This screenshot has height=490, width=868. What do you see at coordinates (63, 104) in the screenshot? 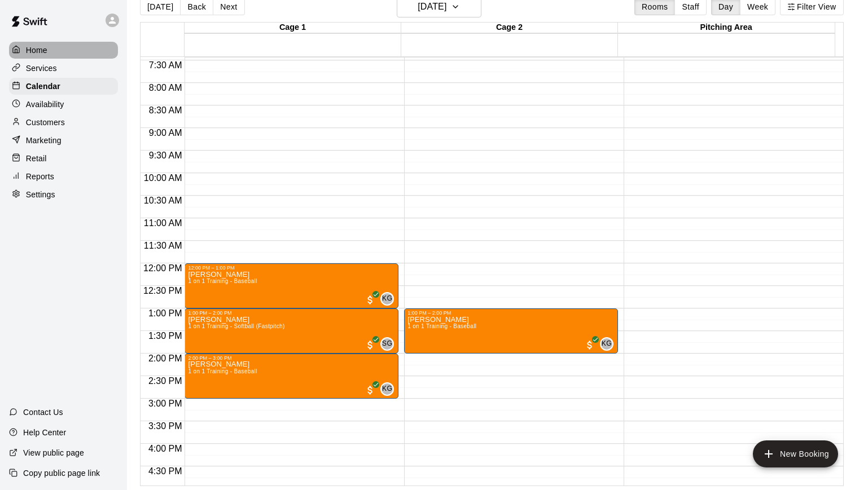
I see `a: Availability` at bounding box center [63, 104].